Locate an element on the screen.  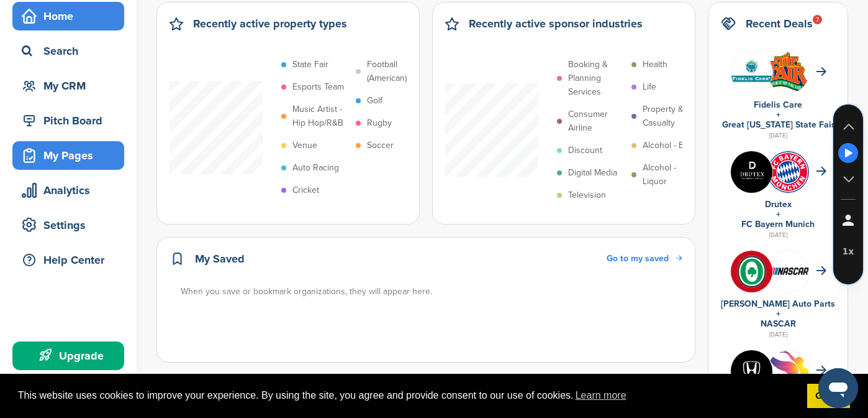
p: Life is located at coordinates (650, 87).